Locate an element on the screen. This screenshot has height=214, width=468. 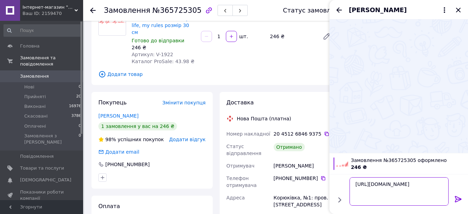
div: Ваш ID: 2159470 is located at coordinates (53, 14).